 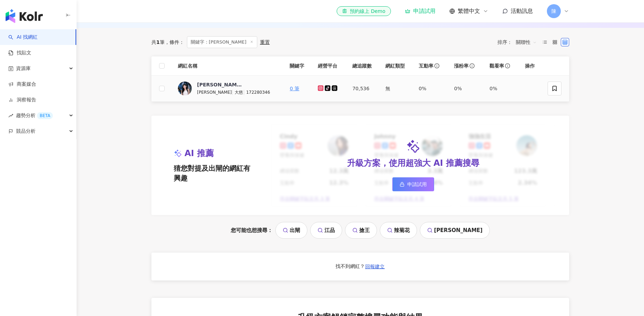 What do you see at coordinates (361, 230) in the screenshot?
I see `div: 您可能也想搜尋：` at bounding box center [361, 230].